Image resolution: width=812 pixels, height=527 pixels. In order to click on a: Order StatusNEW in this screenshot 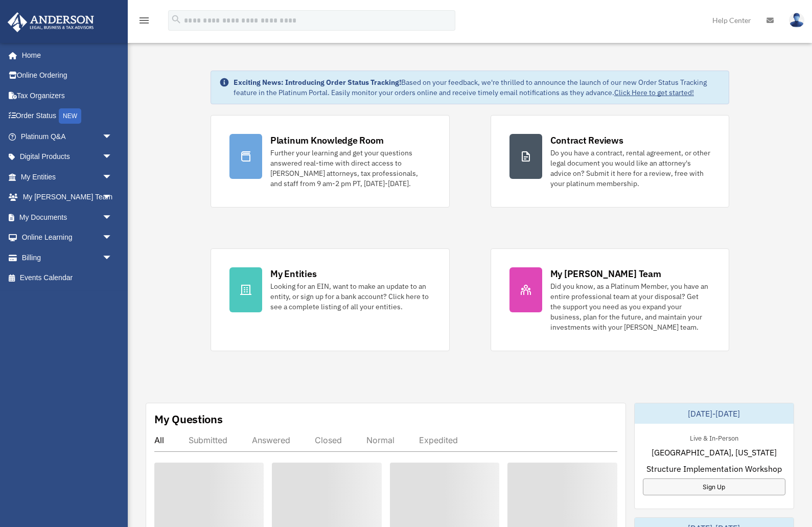, I will do `click(68, 116)`.